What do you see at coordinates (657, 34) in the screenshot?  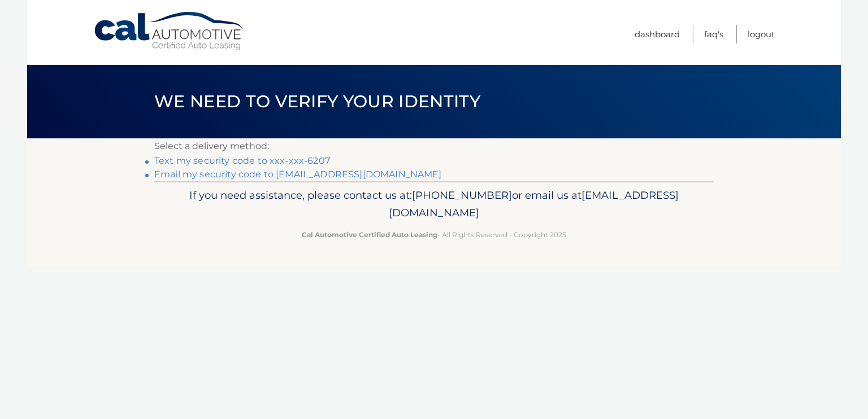 I see `a: Dashboard` at bounding box center [657, 34].